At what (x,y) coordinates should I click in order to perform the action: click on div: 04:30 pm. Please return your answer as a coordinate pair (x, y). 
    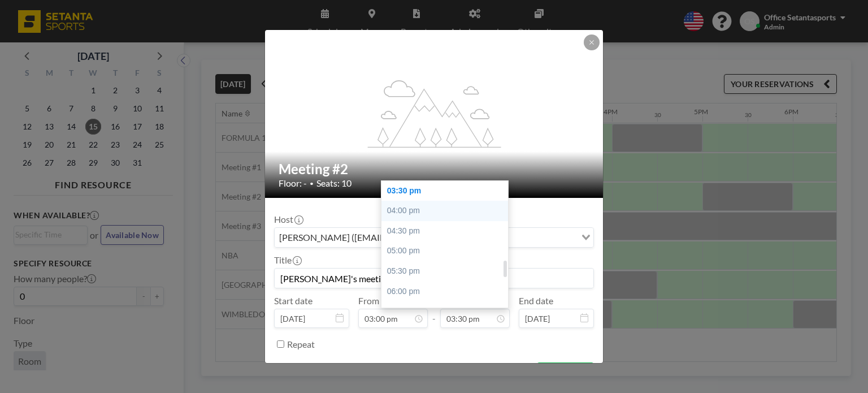
    Looking at the image, I should click on (448, 231).